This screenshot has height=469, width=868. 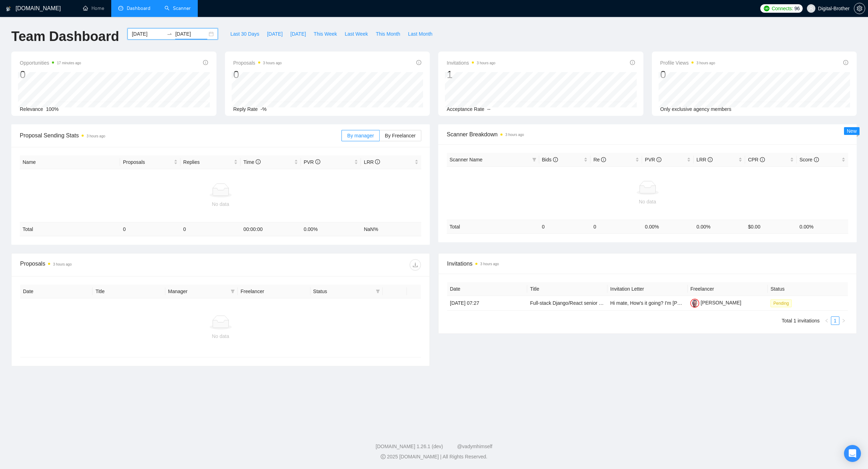 I want to click on button: Last Week, so click(x=356, y=34).